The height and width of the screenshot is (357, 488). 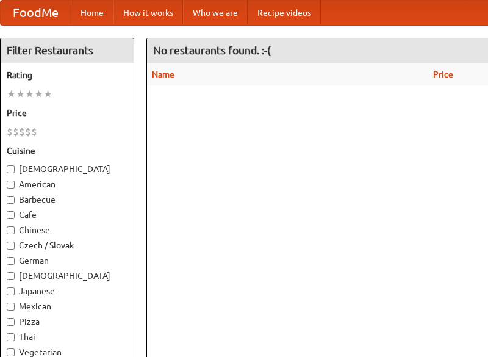 I want to click on input: Pizza, so click(x=10, y=322).